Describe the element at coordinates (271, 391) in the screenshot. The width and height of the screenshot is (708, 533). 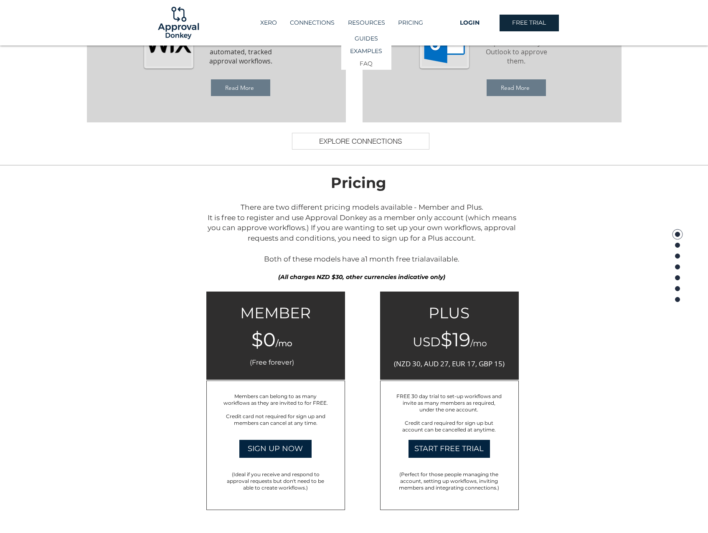
I see `h6: Includes:` at that location.